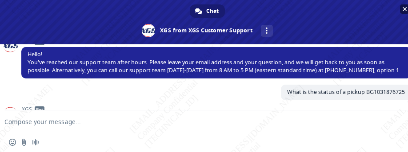 Image resolution: width=408 pixels, height=152 pixels. Describe the element at coordinates (214, 62) in the screenshot. I see `span: Hello! You've reached our support team after hours. Please leave your email address and your ques...` at that location.